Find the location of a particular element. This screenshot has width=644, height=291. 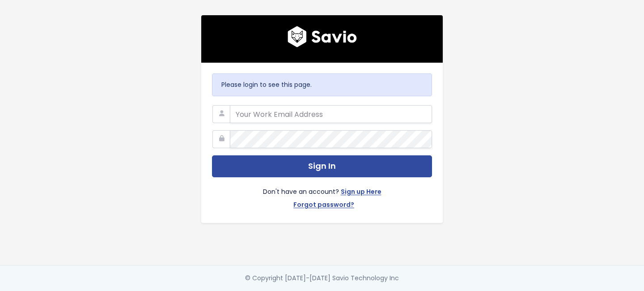

img: logo600x187.a314fd40982d.png is located at coordinates (322, 36).